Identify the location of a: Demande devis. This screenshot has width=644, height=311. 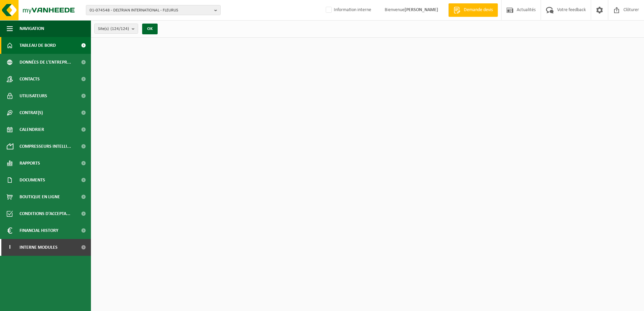
(473, 10).